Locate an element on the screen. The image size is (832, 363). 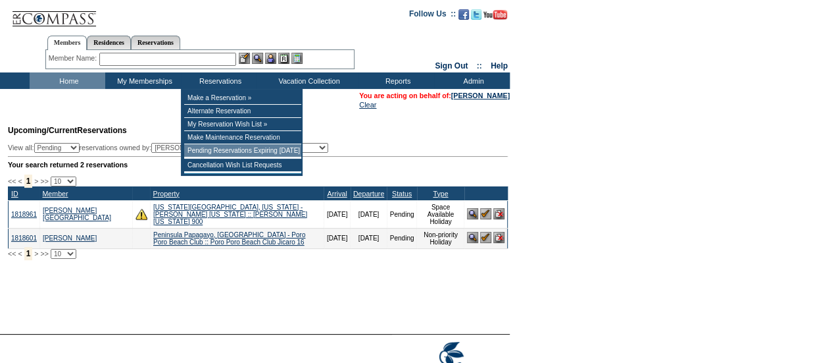
span: Upcoming/Current is located at coordinates (42, 130).